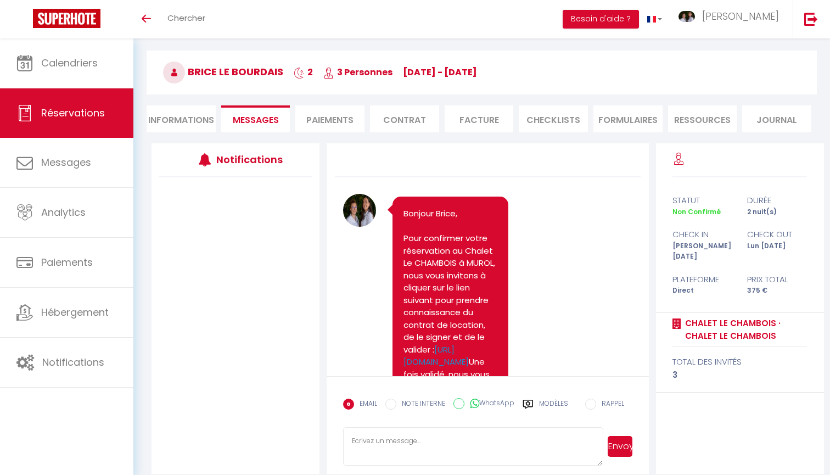 The width and height of the screenshot is (830, 475). Describe the element at coordinates (479, 119) in the screenshot. I see `li: Facture` at that location.